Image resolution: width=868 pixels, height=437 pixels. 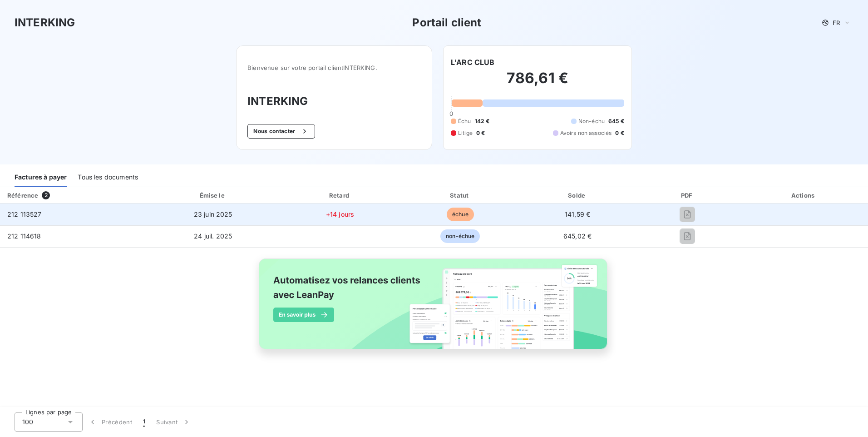 I want to click on span: 212 113527, so click(x=25, y=214).